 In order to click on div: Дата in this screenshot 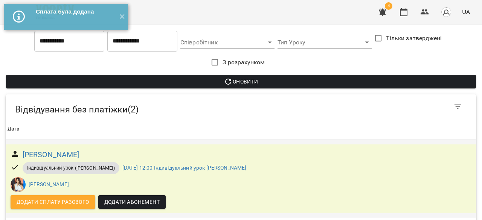, I will do `click(14, 129)`.